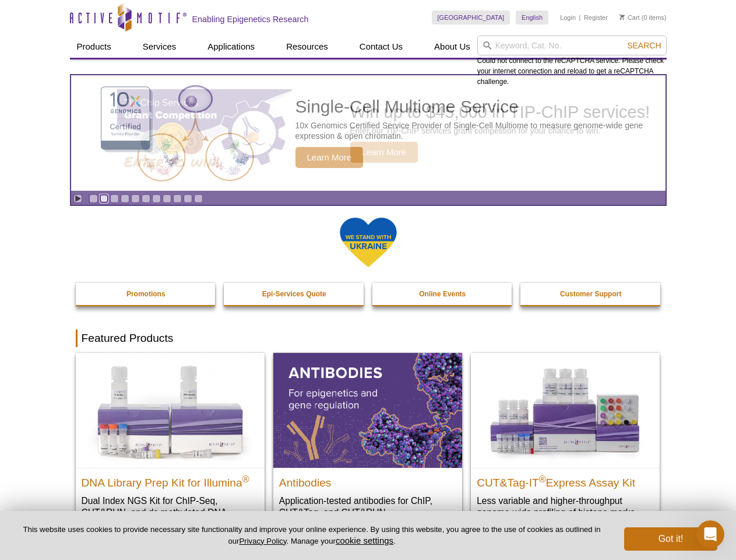 The image size is (736, 560). I want to click on a: English, so click(532, 18).